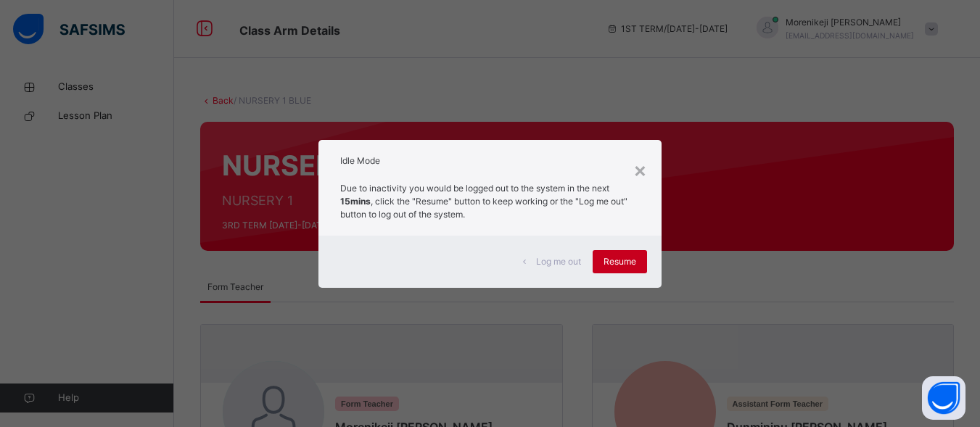 The width and height of the screenshot is (980, 427). Describe the element at coordinates (944, 398) in the screenshot. I see `button: Open asap` at that location.